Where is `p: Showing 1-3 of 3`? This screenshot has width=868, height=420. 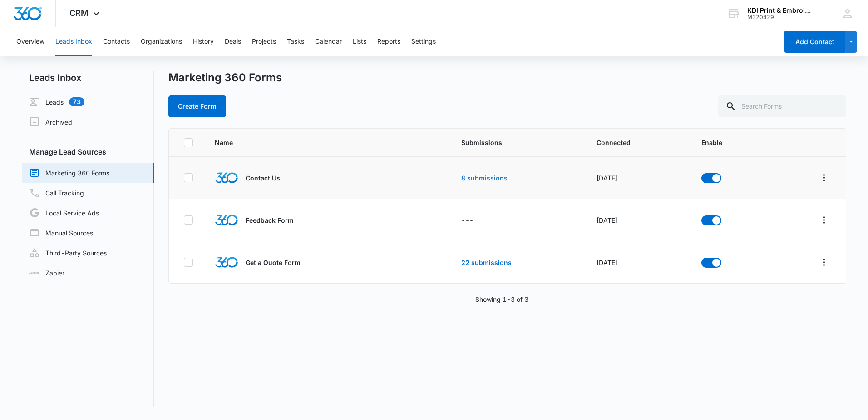 p: Showing 1-3 of 3 is located at coordinates (502, 299).